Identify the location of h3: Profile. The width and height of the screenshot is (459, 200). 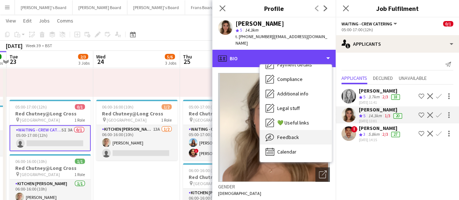
(274, 8).